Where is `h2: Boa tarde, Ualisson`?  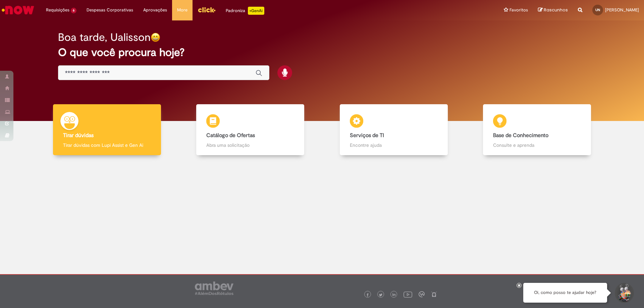 h2: Boa tarde, Ualisson is located at coordinates (104, 37).